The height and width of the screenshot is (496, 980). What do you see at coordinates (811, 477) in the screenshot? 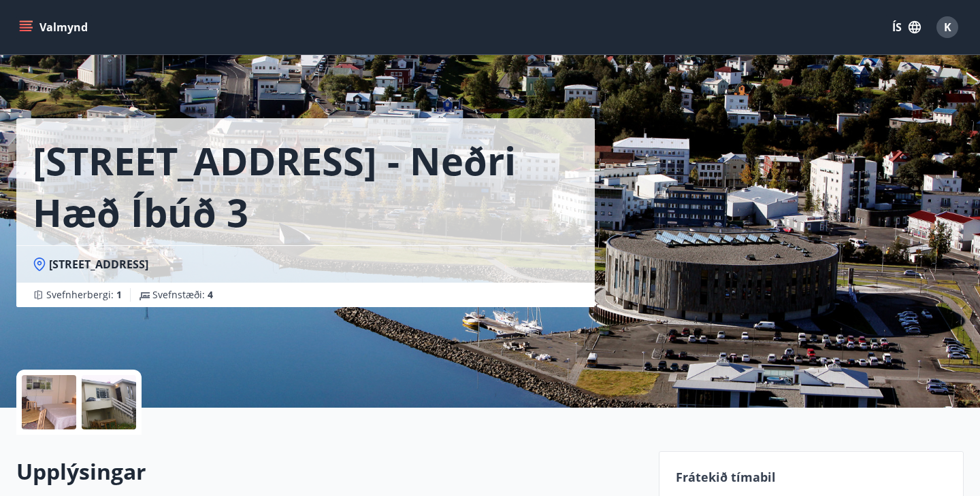
I see `p: Frátekið tímabil` at bounding box center [811, 477].